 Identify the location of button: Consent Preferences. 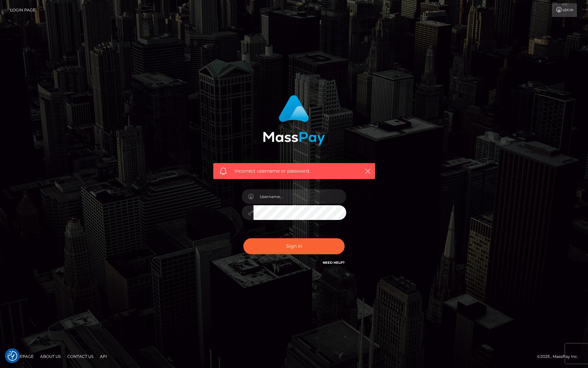
(13, 356).